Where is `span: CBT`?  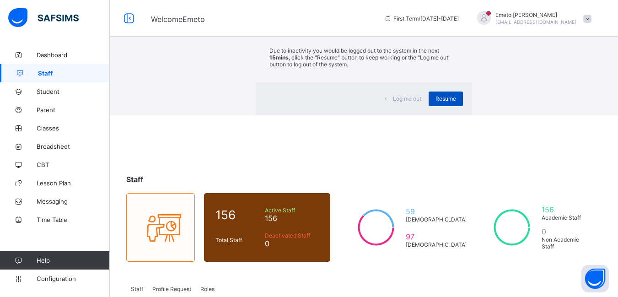 span: CBT is located at coordinates (73, 165).